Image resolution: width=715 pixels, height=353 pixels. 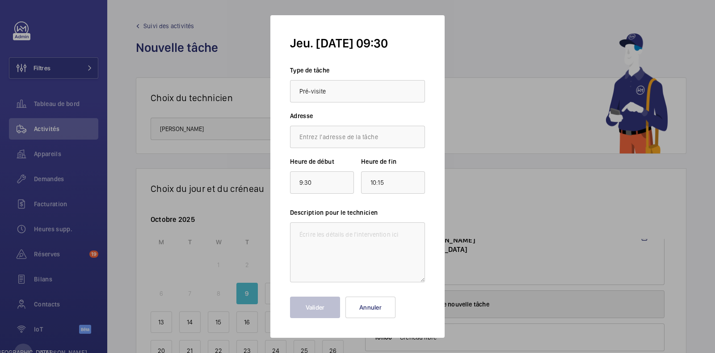 I want to click on span: 10:15, so click(x=377, y=182).